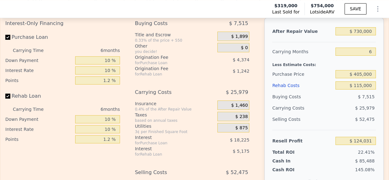 The height and width of the screenshot is (180, 389). Describe the element at coordinates (291, 152) in the screenshot. I see `div: Total ROI` at that location.